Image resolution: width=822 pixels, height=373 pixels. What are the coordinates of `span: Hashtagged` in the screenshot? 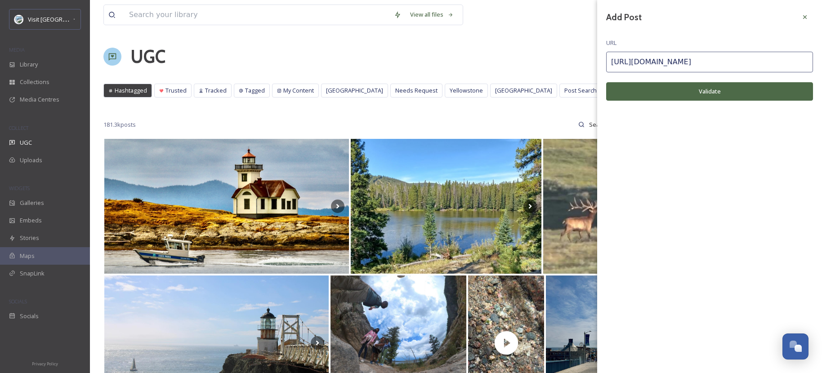 It's located at (131, 90).